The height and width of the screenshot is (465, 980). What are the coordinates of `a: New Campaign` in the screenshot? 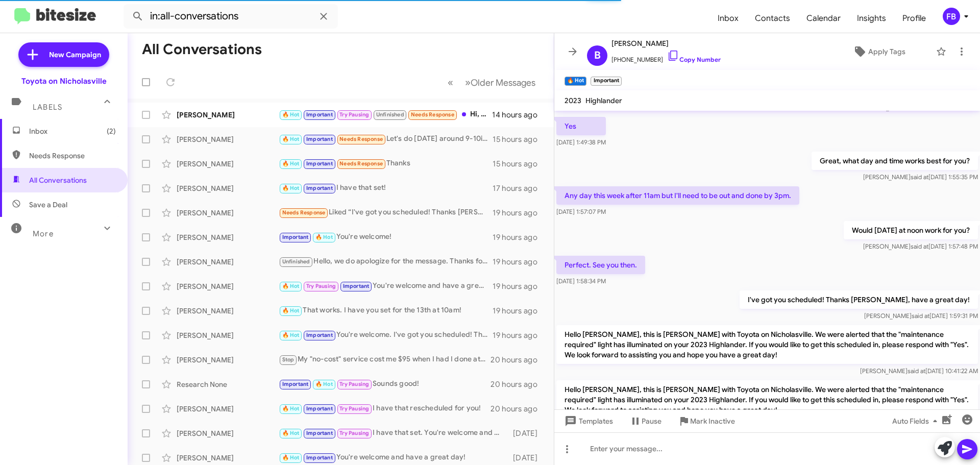 It's located at (64, 55).